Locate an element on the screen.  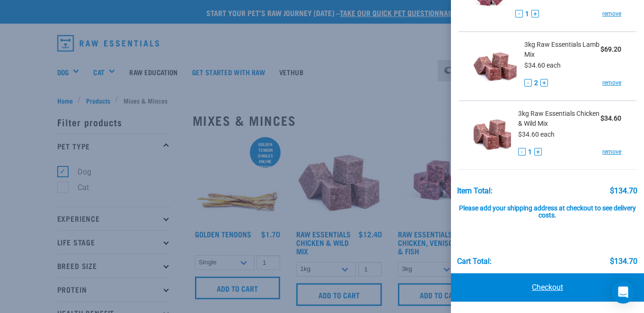
a: Checkout is located at coordinates (548, 287).